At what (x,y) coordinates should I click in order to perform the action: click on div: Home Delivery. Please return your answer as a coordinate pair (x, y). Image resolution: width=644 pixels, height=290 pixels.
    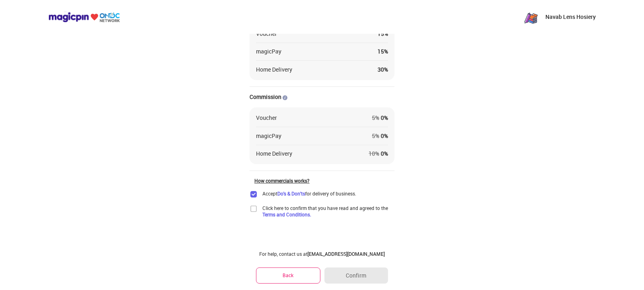
    Looking at the image, I should click on (274, 154).